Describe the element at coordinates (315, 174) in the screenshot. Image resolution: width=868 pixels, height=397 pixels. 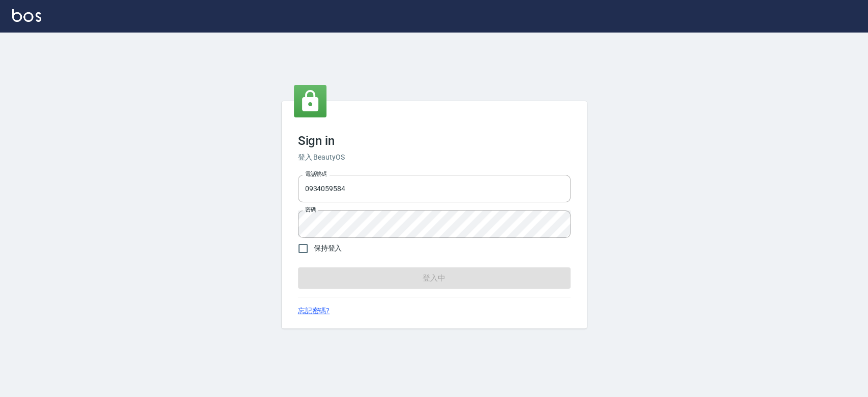
I see `label: 電話號碼` at that location.